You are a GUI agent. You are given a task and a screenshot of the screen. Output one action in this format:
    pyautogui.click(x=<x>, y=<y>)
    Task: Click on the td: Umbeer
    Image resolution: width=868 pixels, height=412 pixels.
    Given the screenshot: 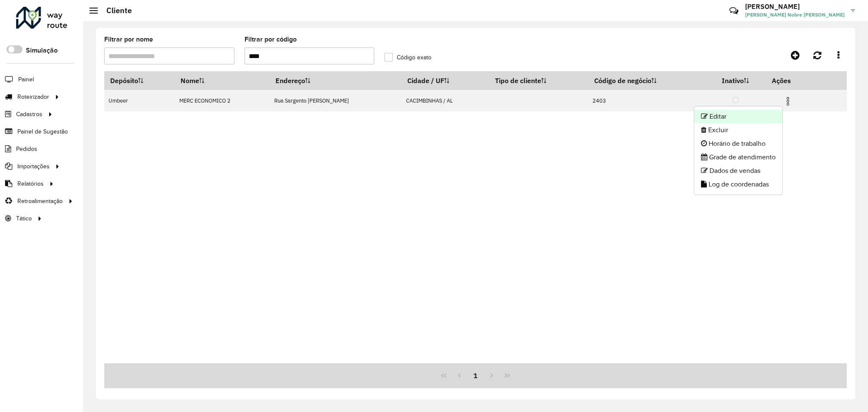 What is the action you would take?
    pyautogui.click(x=139, y=100)
    